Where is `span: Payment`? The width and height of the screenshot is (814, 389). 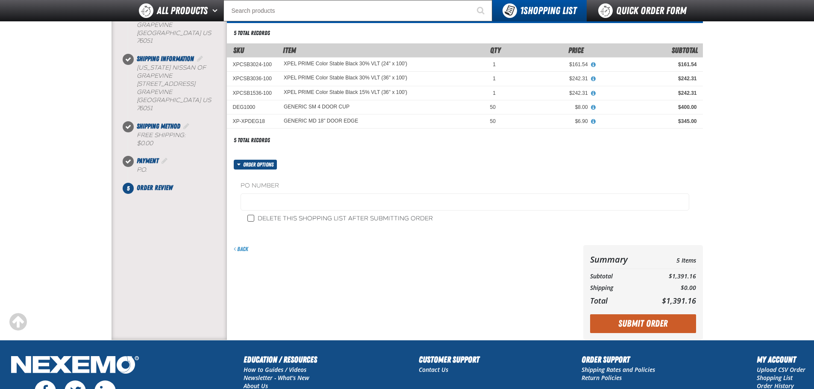
span: Payment is located at coordinates (147, 161).